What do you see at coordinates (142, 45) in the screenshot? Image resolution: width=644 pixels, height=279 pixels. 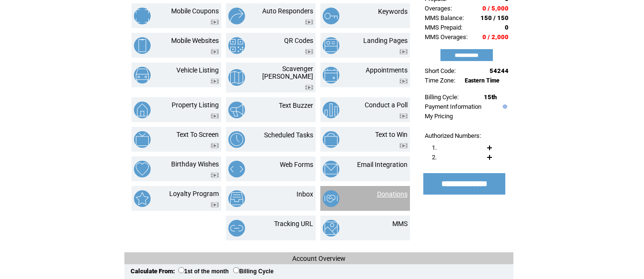 I see `img: mobile-websites.png` at bounding box center [142, 45].